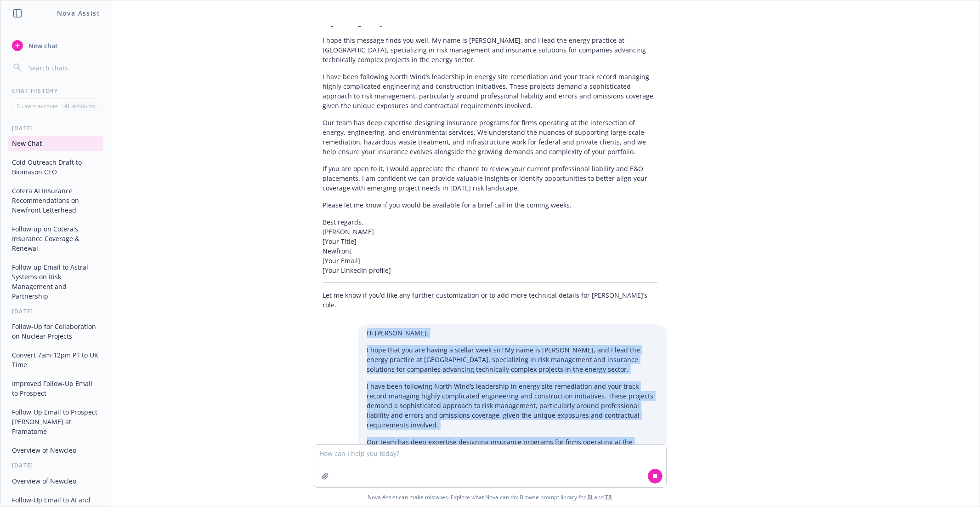  I want to click on button: Follow-Up for Collaboration on Nuclear Projects, so click(56, 331).